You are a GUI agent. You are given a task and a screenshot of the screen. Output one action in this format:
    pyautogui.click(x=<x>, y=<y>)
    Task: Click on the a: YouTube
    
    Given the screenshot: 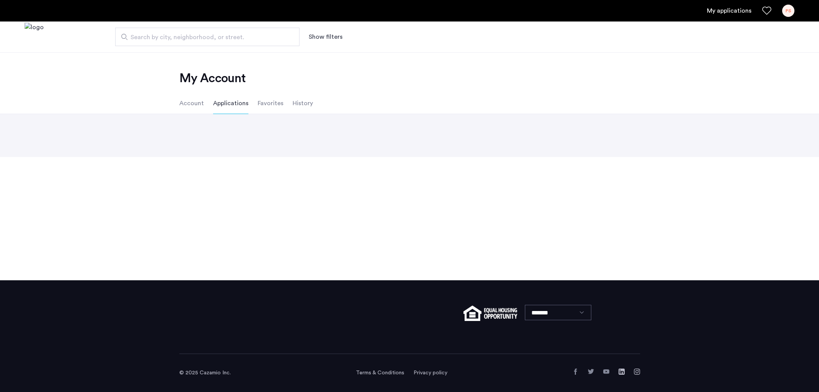 What is the action you would take?
    pyautogui.click(x=607, y=372)
    